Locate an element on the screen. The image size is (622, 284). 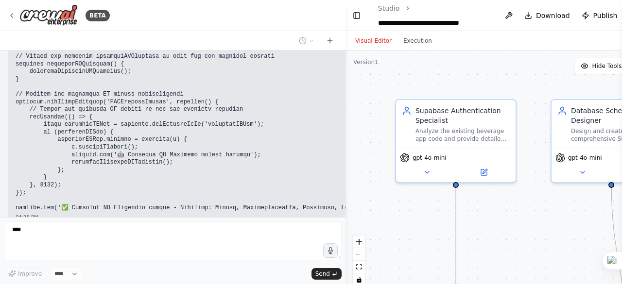
button: Execution is located at coordinates (417, 41).